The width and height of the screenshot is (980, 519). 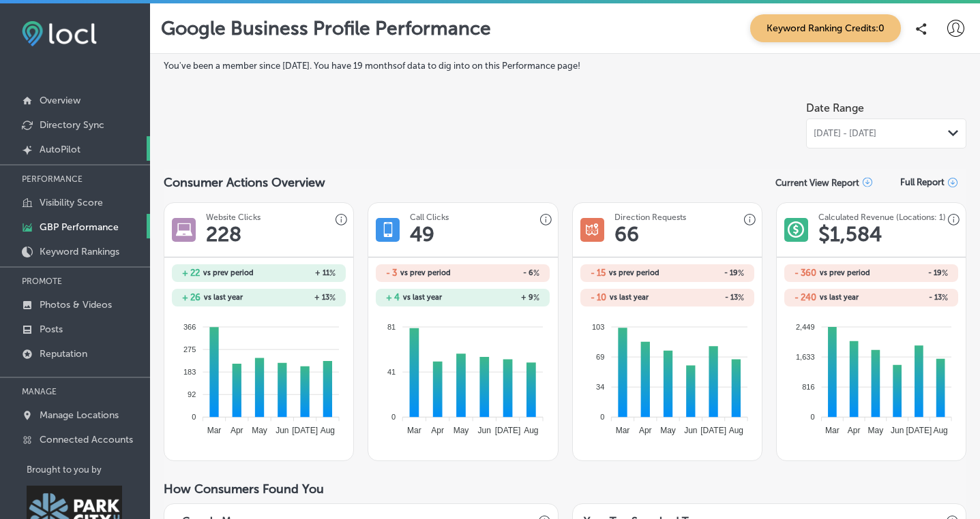 I want to click on h2: - 3, so click(x=391, y=273).